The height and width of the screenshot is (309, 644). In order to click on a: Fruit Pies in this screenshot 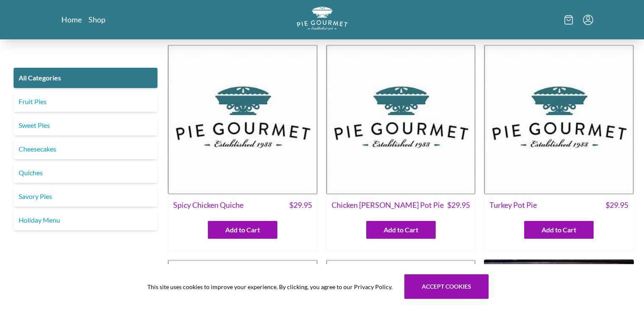, I will do `click(85, 102)`.